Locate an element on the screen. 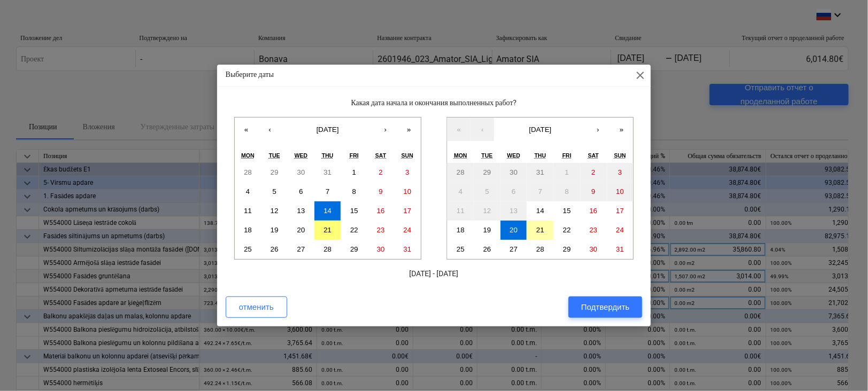 The width and height of the screenshot is (868, 391). abbr: July 28, 2025 is located at coordinates (461, 172).